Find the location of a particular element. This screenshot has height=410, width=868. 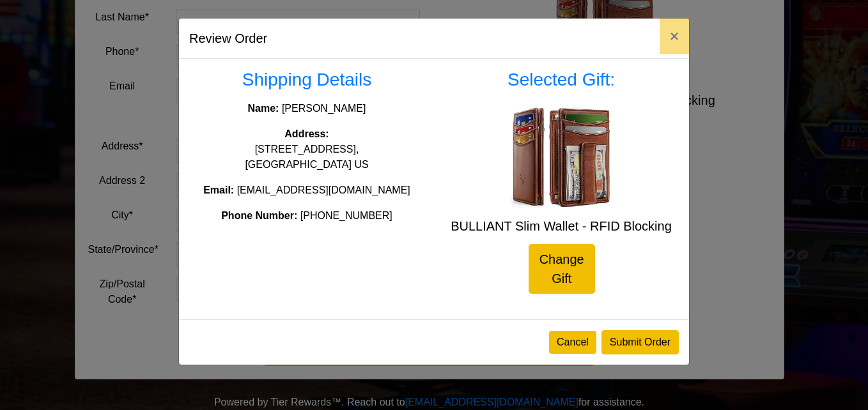

h5: Review Order is located at coordinates (228, 39).